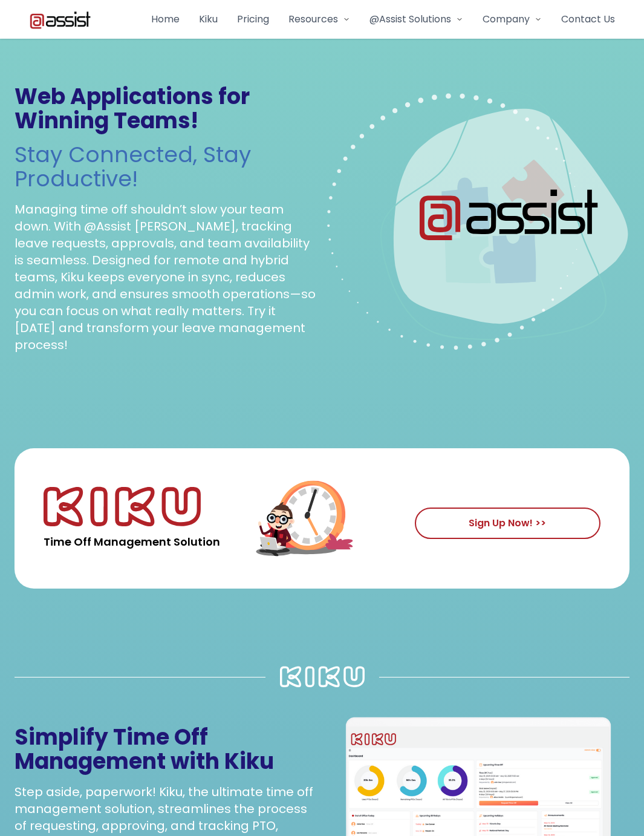 The height and width of the screenshot is (836, 644). What do you see at coordinates (253, 19) in the screenshot?
I see `a: Pricing` at bounding box center [253, 19].